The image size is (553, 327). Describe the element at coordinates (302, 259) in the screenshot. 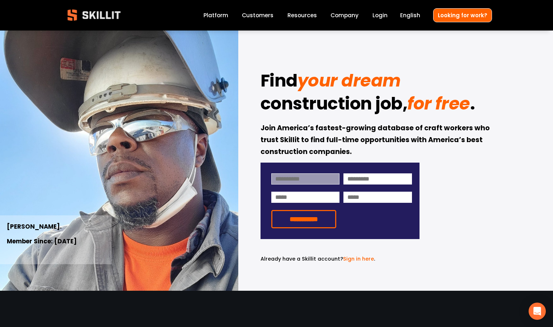

I see `span: Already have a Skillit account?` at that location.